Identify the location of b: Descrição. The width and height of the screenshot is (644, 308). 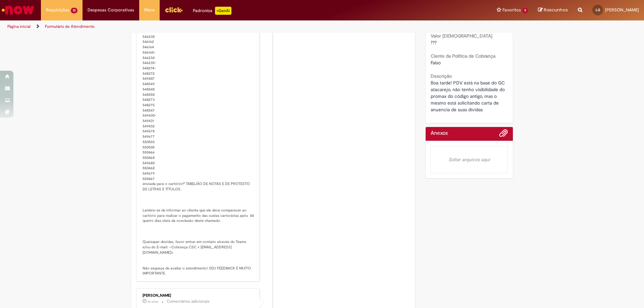
(441, 76).